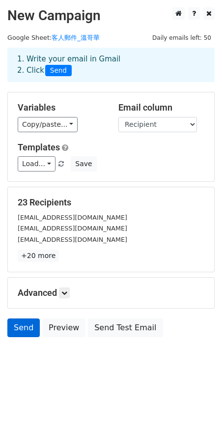  Describe the element at coordinates (197, 407) in the screenshot. I see `div: 聊天小工具` at that location.